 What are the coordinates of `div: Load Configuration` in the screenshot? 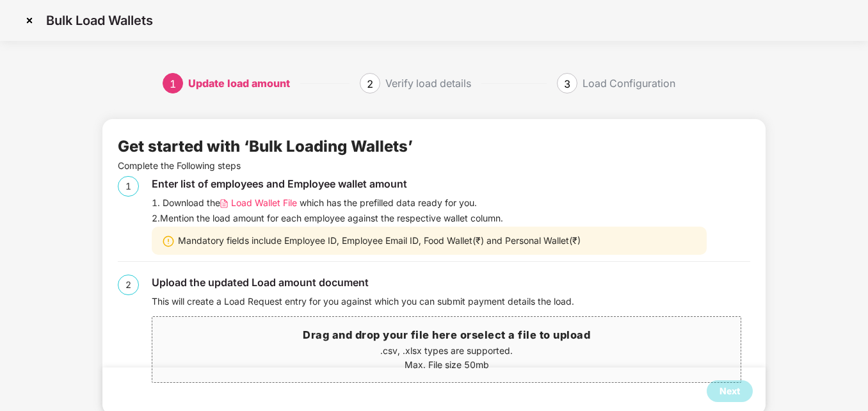 It's located at (628, 83).